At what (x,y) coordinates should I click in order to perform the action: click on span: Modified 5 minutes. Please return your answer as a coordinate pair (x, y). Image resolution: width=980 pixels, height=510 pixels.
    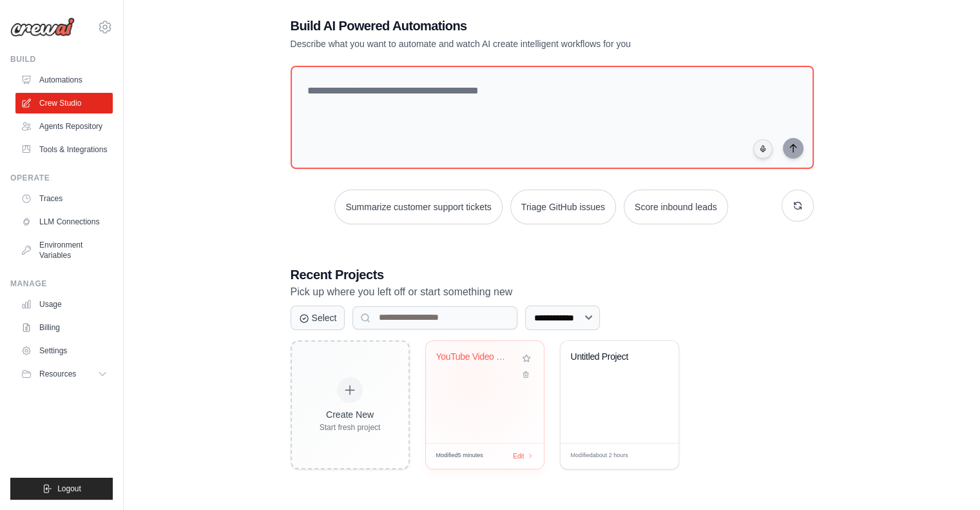
    Looking at the image, I should click on (460, 455).